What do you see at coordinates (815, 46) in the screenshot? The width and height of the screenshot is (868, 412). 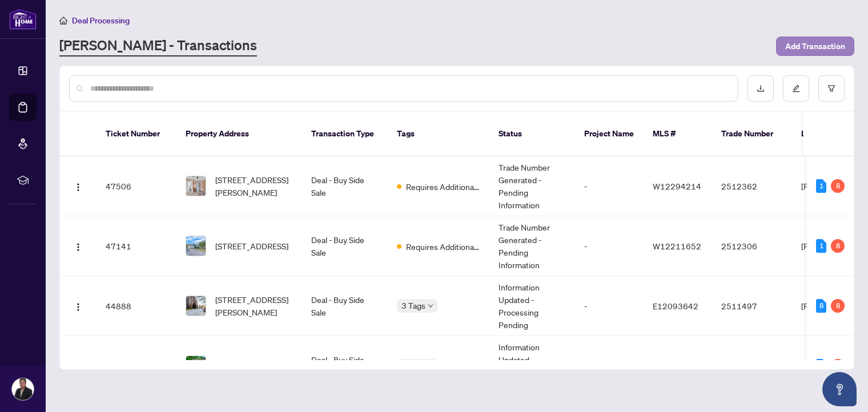 I see `button: Add Transaction` at bounding box center [815, 46].